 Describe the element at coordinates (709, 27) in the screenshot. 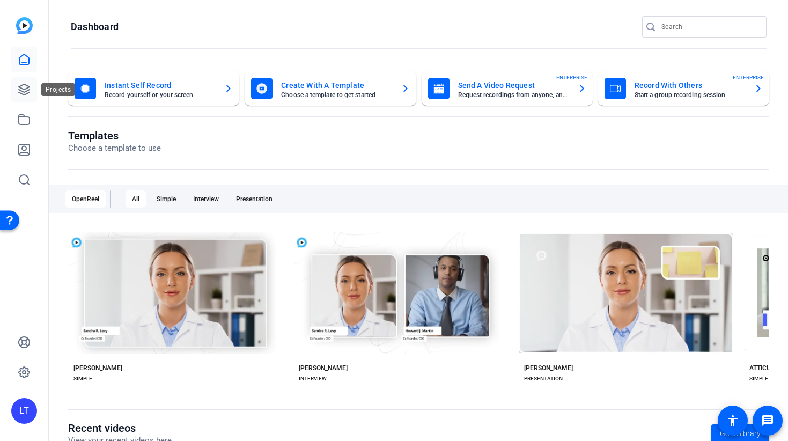

I see `input: Search` at that location.